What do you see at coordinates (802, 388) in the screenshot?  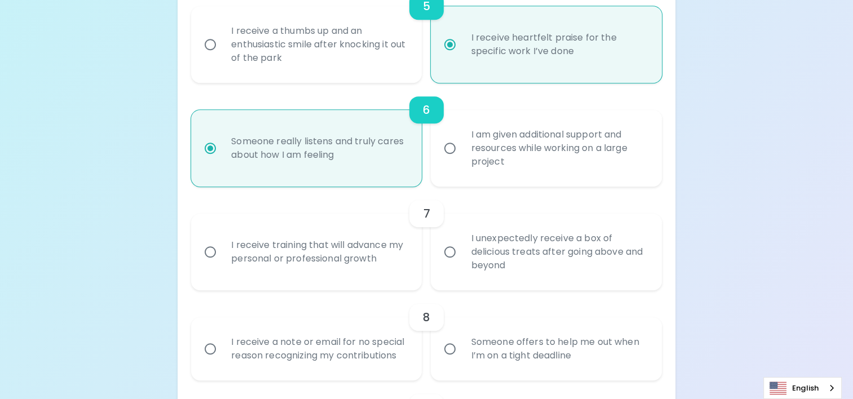 I see `a: English` at bounding box center [802, 388].